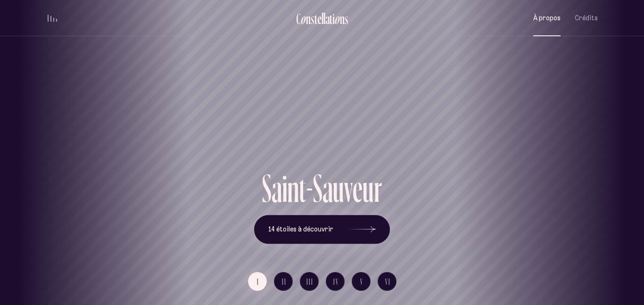 Image resolution: width=644 pixels, height=305 pixels. Describe the element at coordinates (298, 18) in the screenshot. I see `div: C` at that location.